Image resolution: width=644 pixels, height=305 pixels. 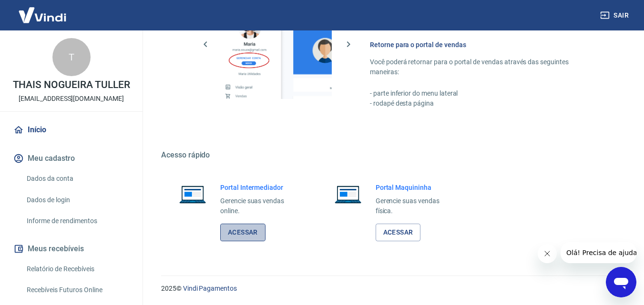 I want to click on span: Olá! Precisa de ajuda?, so click(x=43, y=11).